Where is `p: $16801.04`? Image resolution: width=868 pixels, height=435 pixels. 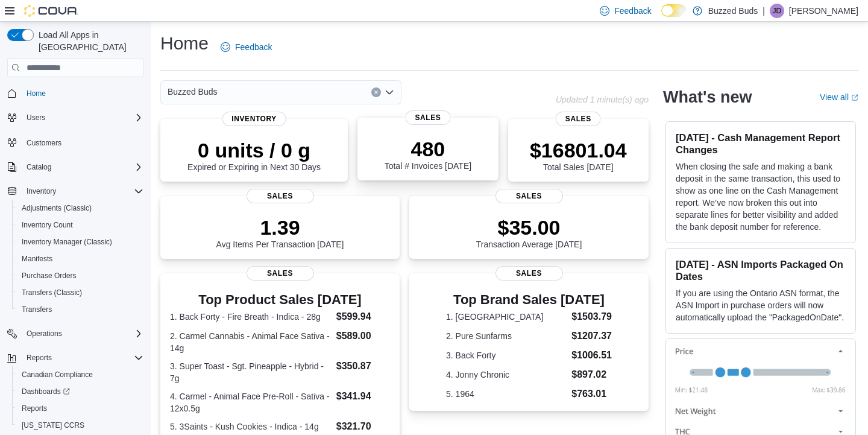 p: $16801.04 is located at coordinates (578, 150).